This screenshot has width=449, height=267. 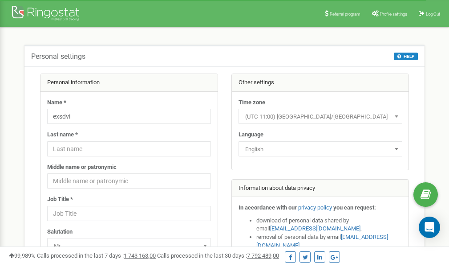 I want to click on input: Last name, so click(x=129, y=149).